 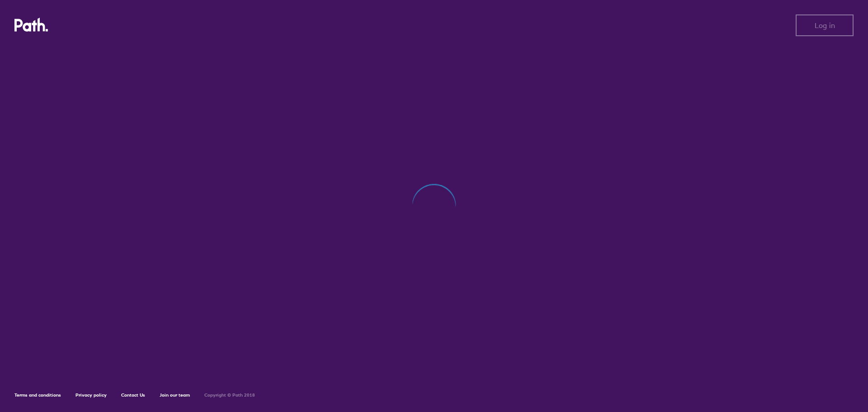 What do you see at coordinates (37, 394) in the screenshot?
I see `a: Terms and conditions` at bounding box center [37, 394].